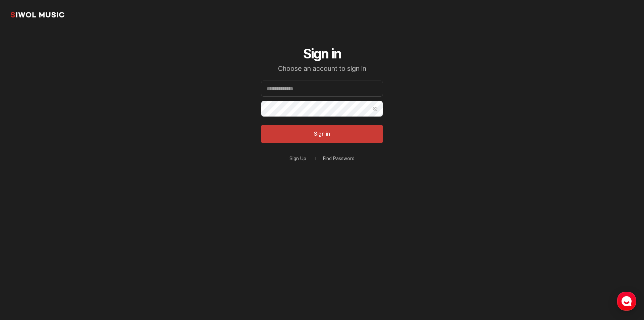 The width and height of the screenshot is (644, 320). What do you see at coordinates (322, 53) in the screenshot?
I see `h2: Sign in` at bounding box center [322, 53].